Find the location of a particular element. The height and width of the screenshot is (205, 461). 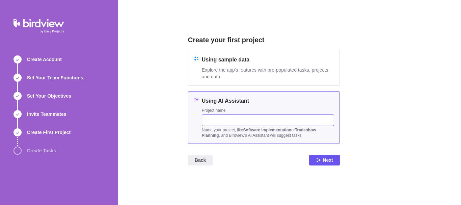

span: Back is located at coordinates (200, 160).